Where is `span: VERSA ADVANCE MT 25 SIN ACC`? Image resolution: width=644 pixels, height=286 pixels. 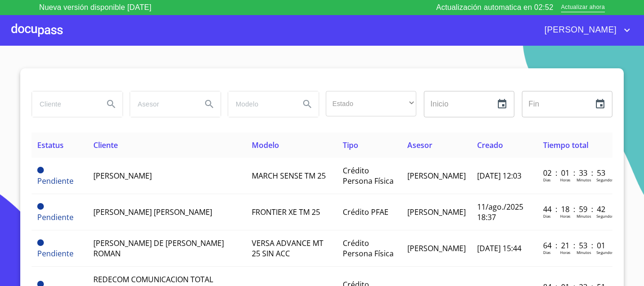
span: VERSA ADVANCE MT 25 SIN ACC is located at coordinates (288, 248).